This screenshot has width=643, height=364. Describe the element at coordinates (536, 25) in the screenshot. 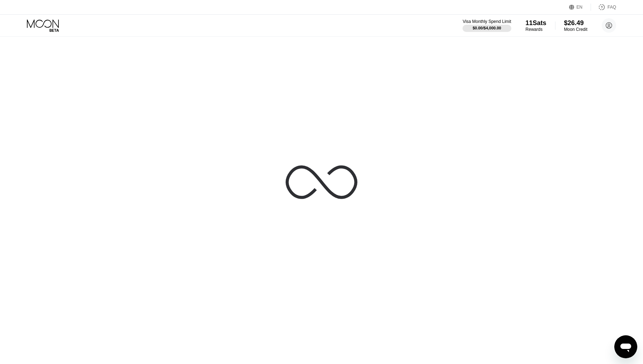

I see `div: 11SatsRewards` at that location.